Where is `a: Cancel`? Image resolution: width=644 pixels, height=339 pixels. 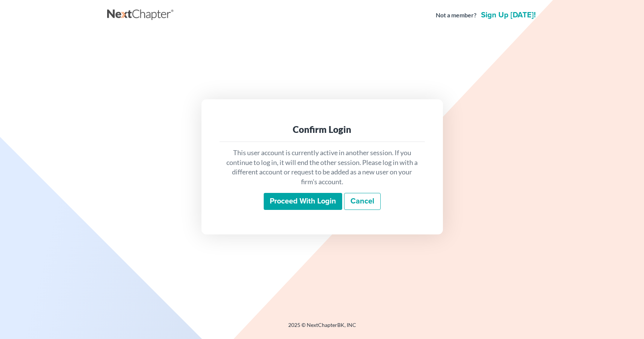 a: Cancel is located at coordinates (362, 202).